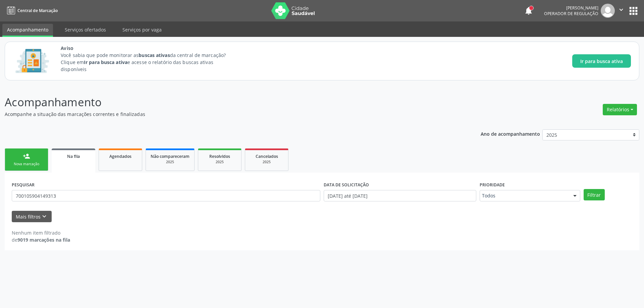 The image size is (644, 308). Describe the element at coordinates (166, 196) in the screenshot. I see `input: Nome, CNS` at that location.